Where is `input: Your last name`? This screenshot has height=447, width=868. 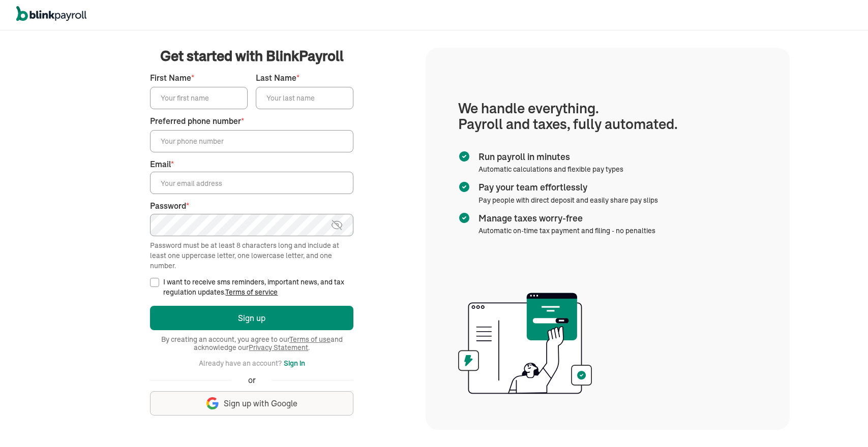
input: Your last name is located at coordinates (304, 98).